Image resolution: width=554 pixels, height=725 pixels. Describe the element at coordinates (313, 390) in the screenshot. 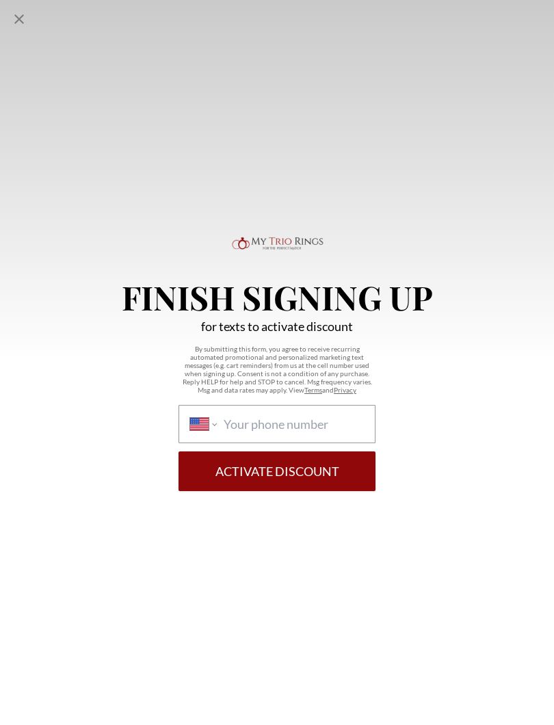

I see `a: Terms` at that location.